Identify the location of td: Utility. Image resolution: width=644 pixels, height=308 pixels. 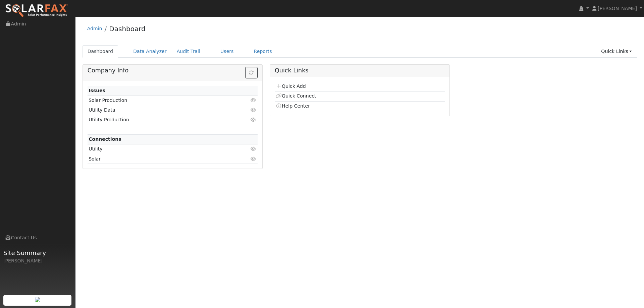
(158, 149).